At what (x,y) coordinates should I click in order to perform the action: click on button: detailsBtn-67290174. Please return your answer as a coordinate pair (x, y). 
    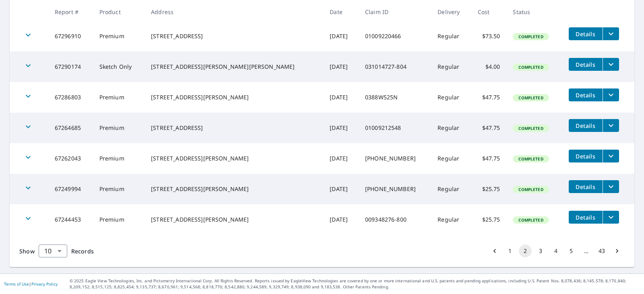
    Looking at the image, I should click on (586, 64).